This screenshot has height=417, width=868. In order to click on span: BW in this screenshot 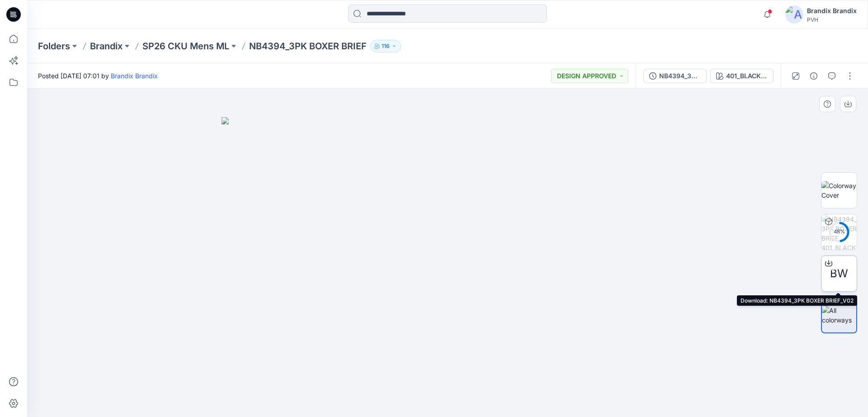, I will do `click(839, 273)`.